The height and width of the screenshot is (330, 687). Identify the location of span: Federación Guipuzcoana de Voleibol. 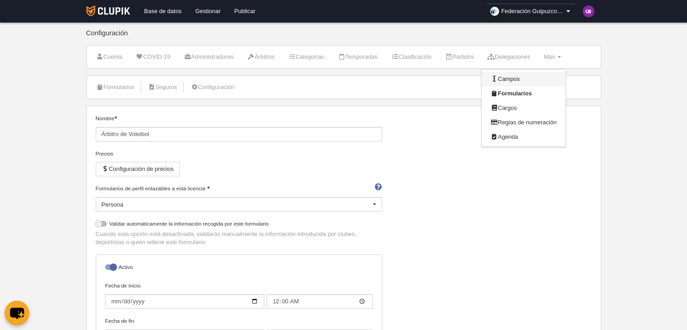
(533, 11).